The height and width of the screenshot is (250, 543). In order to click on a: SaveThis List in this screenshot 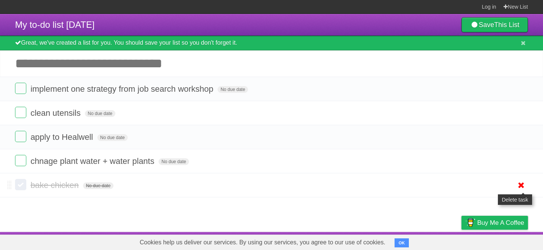, I will do `click(494, 25)`.